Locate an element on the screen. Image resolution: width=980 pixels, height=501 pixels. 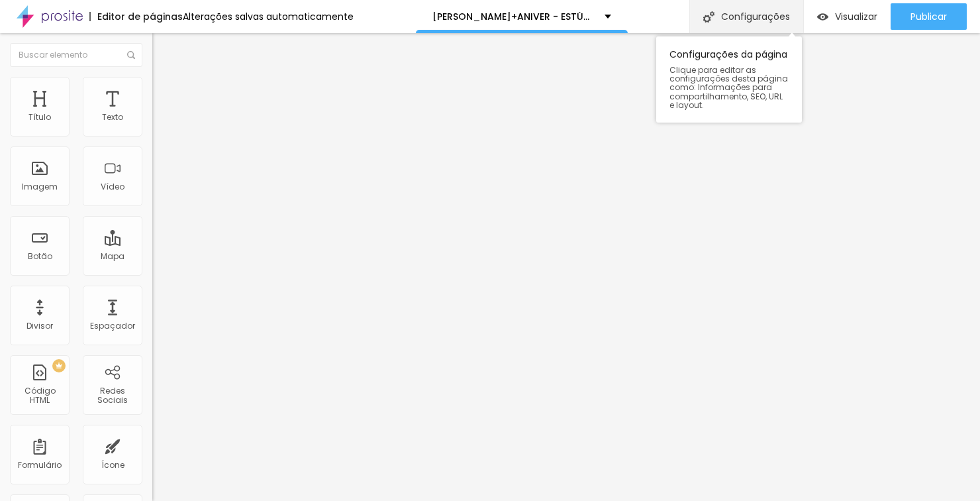
div: Redes Sociais is located at coordinates (112, 395).